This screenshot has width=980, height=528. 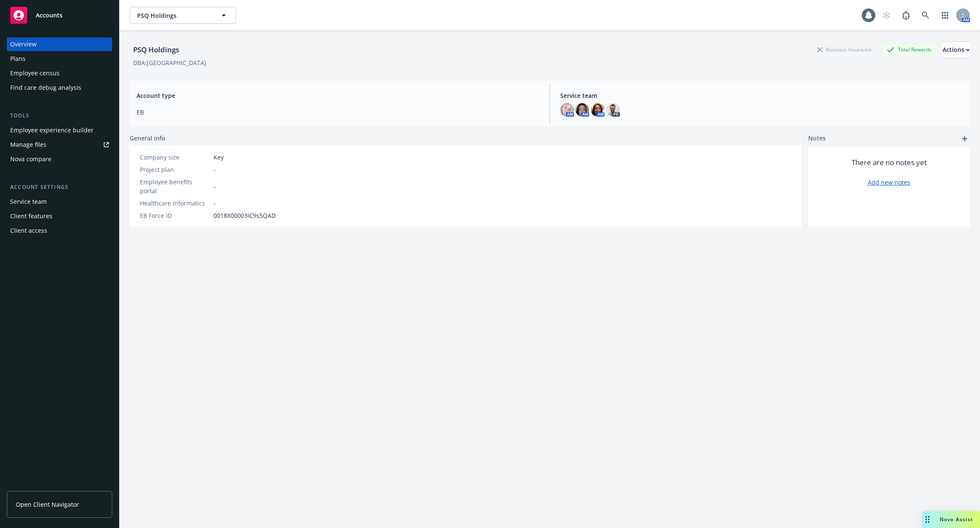 I want to click on span: EB, so click(x=338, y=112).